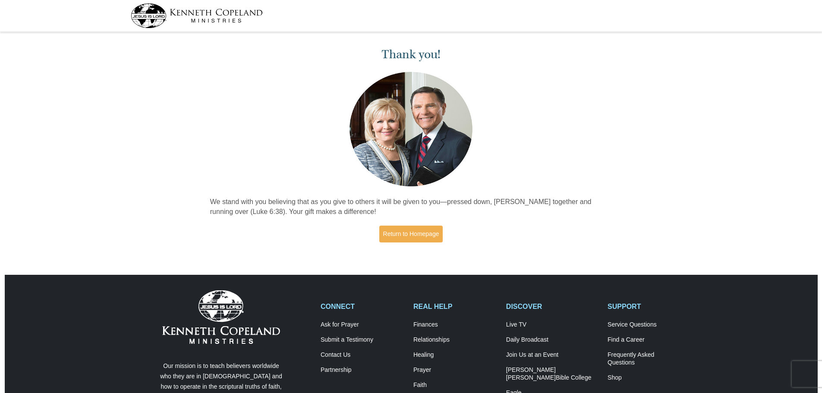 This screenshot has height=393, width=822. I want to click on a: Find a Career, so click(649, 340).